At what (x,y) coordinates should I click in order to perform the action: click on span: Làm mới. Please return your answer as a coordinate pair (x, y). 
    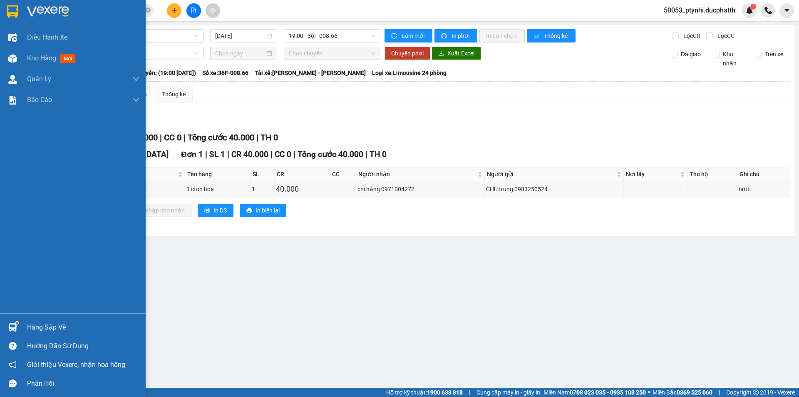
    Looking at the image, I should click on (414, 36).